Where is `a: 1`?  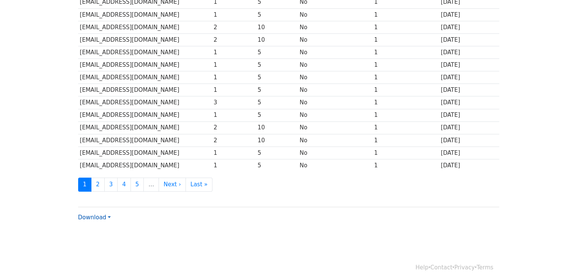
a: 1 is located at coordinates (85, 184).